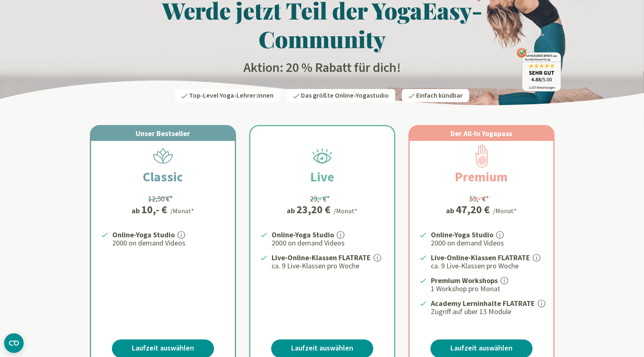  Describe the element at coordinates (473, 210) in the screenshot. I see `div: 47,20 €` at that location.